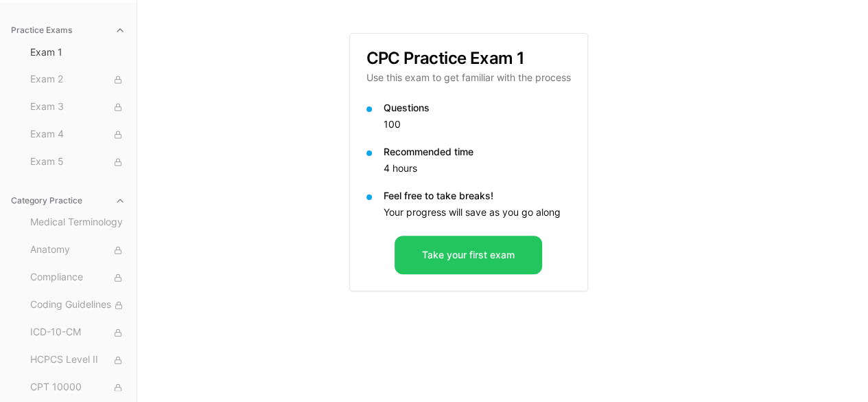 The width and height of the screenshot is (868, 402). Describe the element at coordinates (78, 360) in the screenshot. I see `button: HCPCS Level II` at that location.